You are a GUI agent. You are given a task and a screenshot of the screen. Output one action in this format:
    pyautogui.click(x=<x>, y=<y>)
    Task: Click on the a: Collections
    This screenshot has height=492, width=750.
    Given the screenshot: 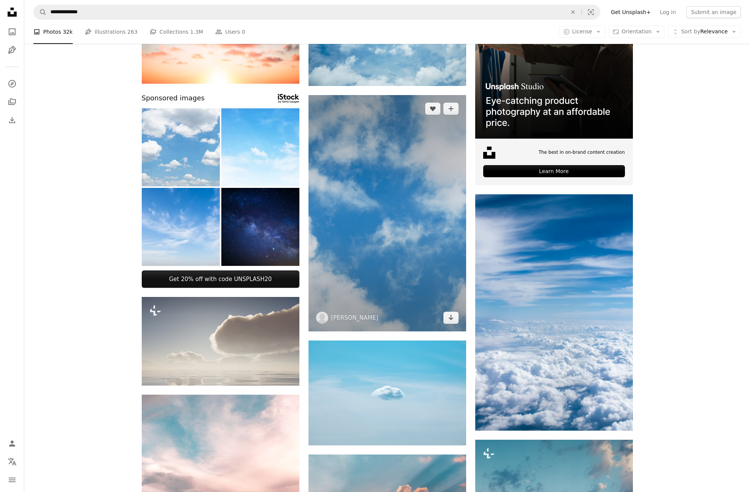 What is the action you would take?
    pyautogui.click(x=12, y=102)
    